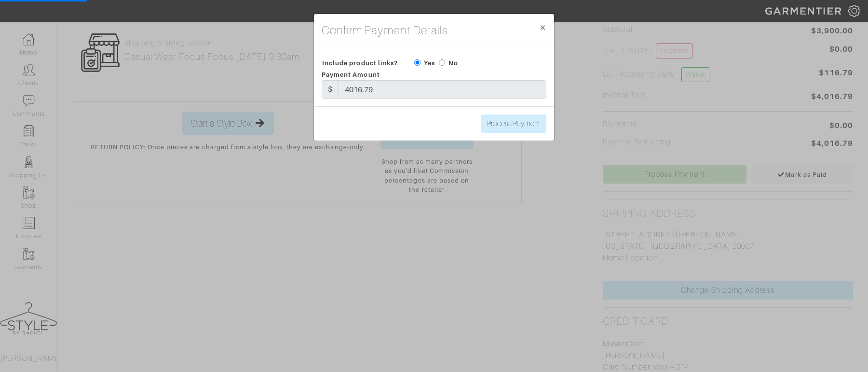 This screenshot has width=868, height=372. What do you see at coordinates (513, 123) in the screenshot?
I see `input: Process Payment` at bounding box center [513, 123].